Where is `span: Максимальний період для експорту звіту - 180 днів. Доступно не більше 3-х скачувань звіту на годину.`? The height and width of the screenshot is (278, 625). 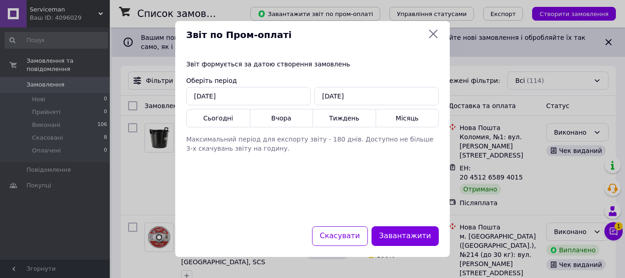
span: Максимальний період для експорту звіту - 180 днів. Доступно не більше 3-х скачувань звіту на годину. is located at coordinates (310, 144).